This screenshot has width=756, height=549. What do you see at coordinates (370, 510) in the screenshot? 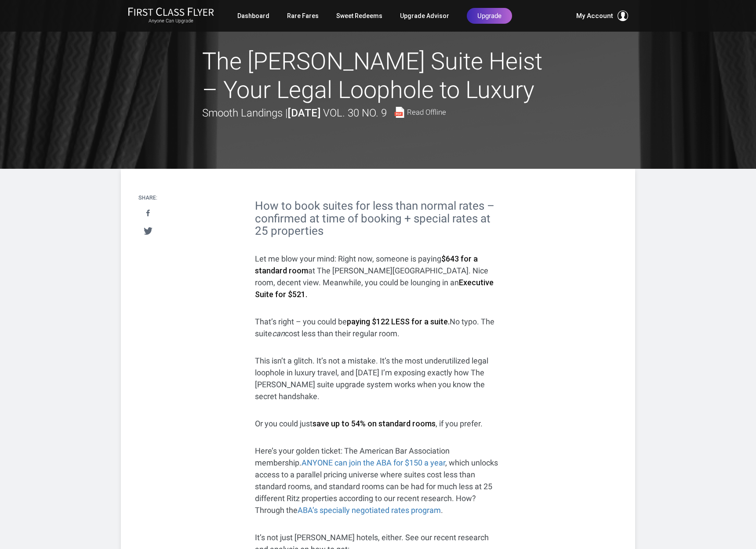
I see `a: ABA’s specially negotiated rates program` at bounding box center [370, 510].